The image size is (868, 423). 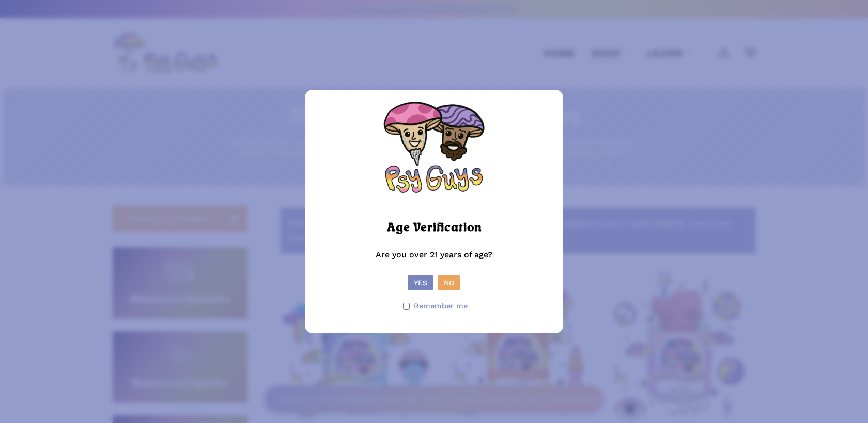 I want to click on input: Remember me, so click(x=406, y=306).